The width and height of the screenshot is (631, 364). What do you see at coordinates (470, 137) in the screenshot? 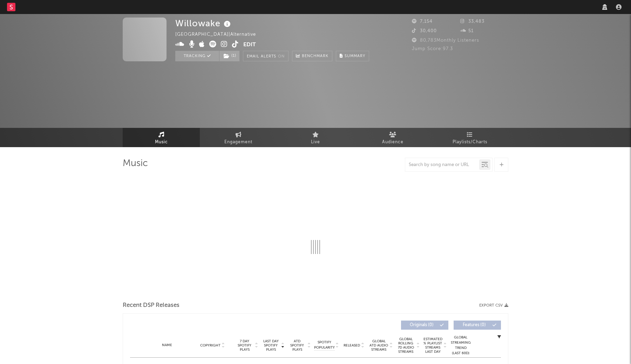
I see `a: Playlists/Charts` at bounding box center [470, 137].